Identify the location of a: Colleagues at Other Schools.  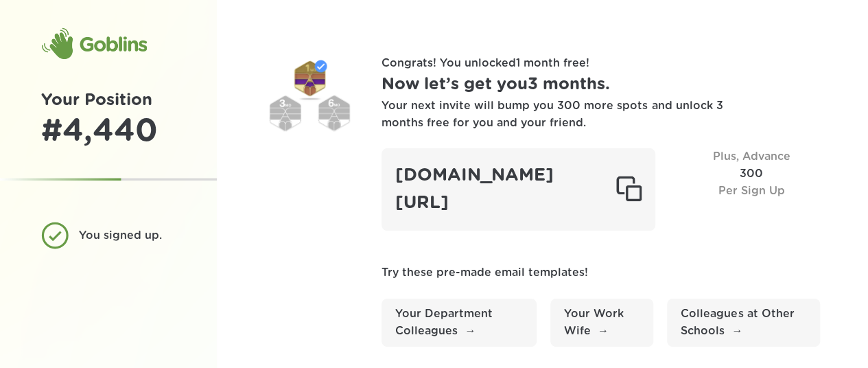
(743, 323).